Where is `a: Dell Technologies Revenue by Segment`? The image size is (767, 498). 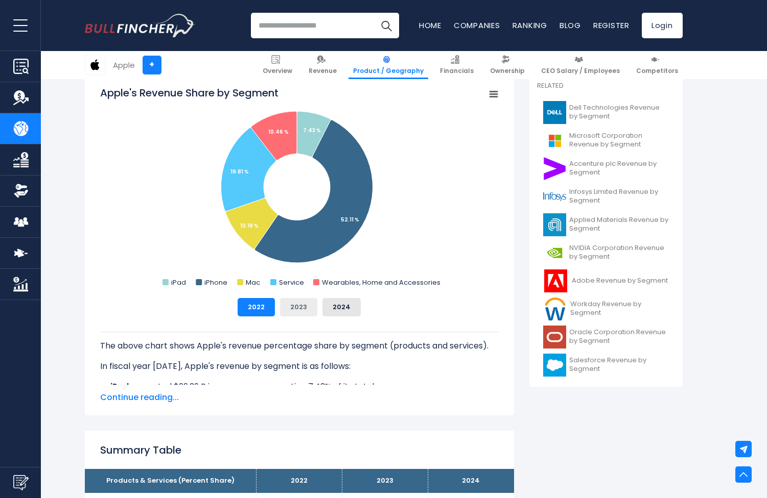
a: Dell Technologies Revenue by Segment is located at coordinates (606, 112).